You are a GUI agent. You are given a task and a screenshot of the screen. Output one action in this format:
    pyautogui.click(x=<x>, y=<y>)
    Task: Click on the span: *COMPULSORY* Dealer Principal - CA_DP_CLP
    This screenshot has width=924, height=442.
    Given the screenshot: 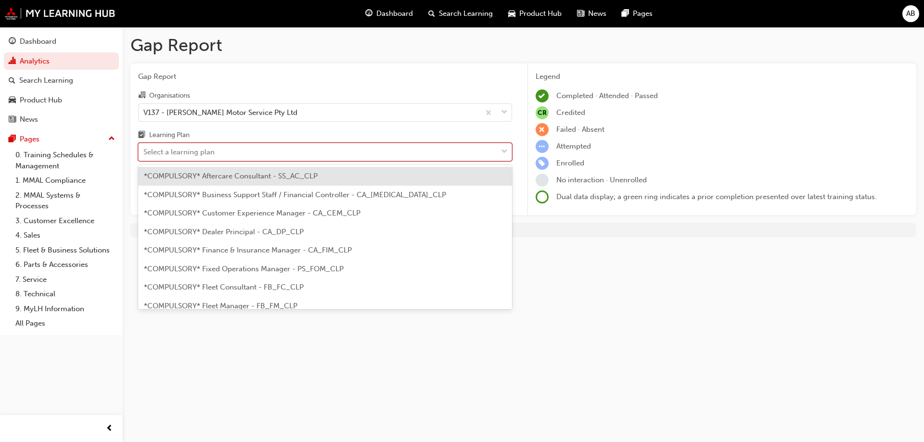 What is the action you would take?
    pyautogui.click(x=224, y=232)
    